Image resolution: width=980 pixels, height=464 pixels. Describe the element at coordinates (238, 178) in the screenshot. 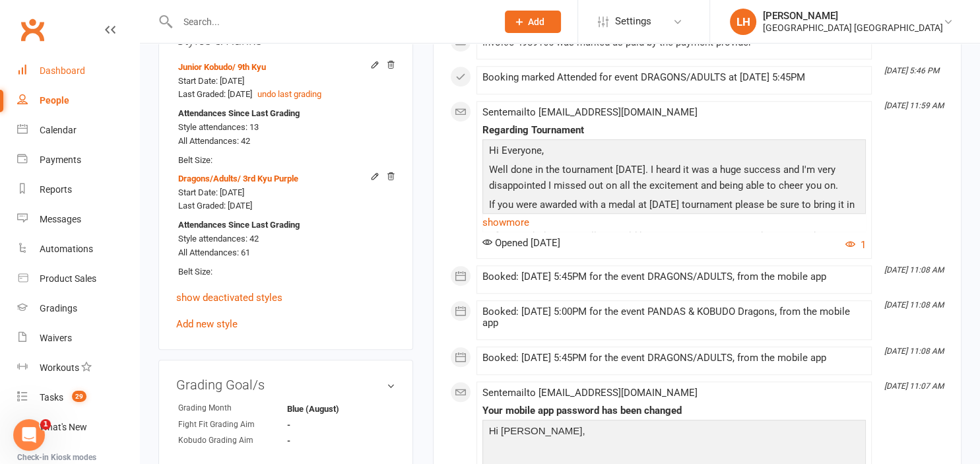

I see `a: Dragons/Adults` at that location.